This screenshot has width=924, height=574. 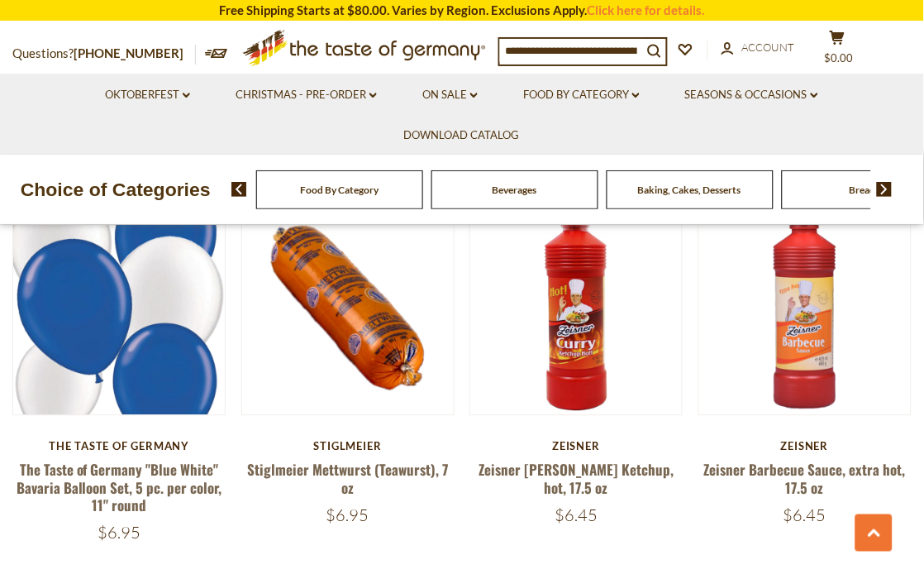 What do you see at coordinates (768, 48) in the screenshot?
I see `span: Account` at bounding box center [768, 48].